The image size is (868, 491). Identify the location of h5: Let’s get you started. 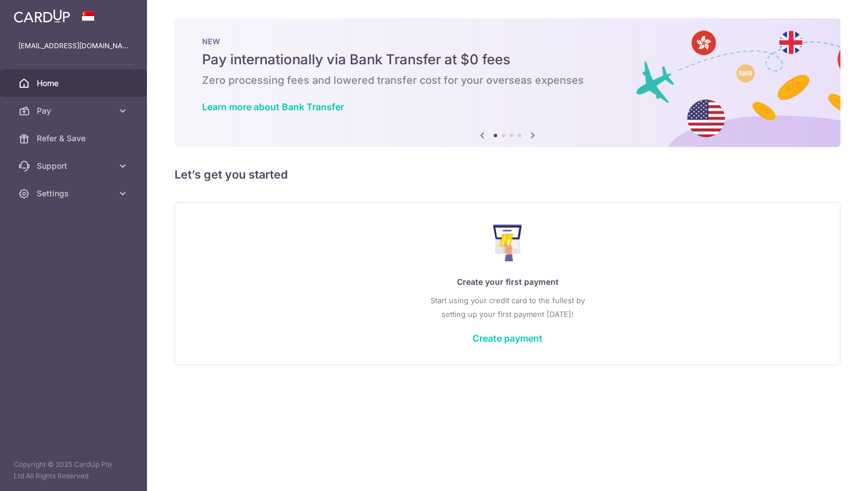
(508, 175).